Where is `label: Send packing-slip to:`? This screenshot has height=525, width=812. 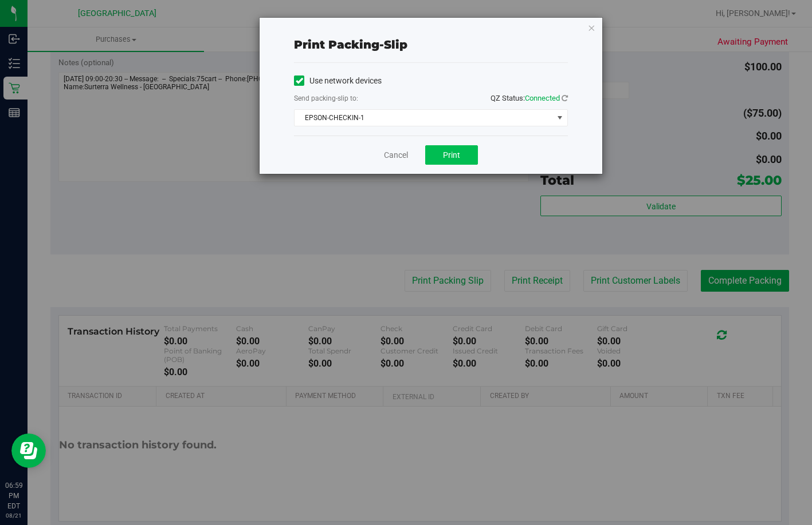
label: Send packing-slip to: is located at coordinates (326, 99).